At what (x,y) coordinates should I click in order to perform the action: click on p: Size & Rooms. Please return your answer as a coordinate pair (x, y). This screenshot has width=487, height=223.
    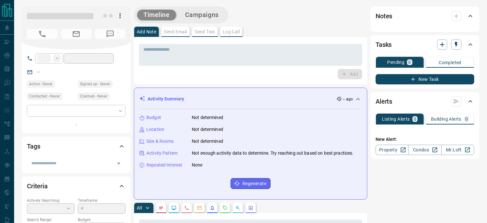
    Looking at the image, I should click on (160, 141).